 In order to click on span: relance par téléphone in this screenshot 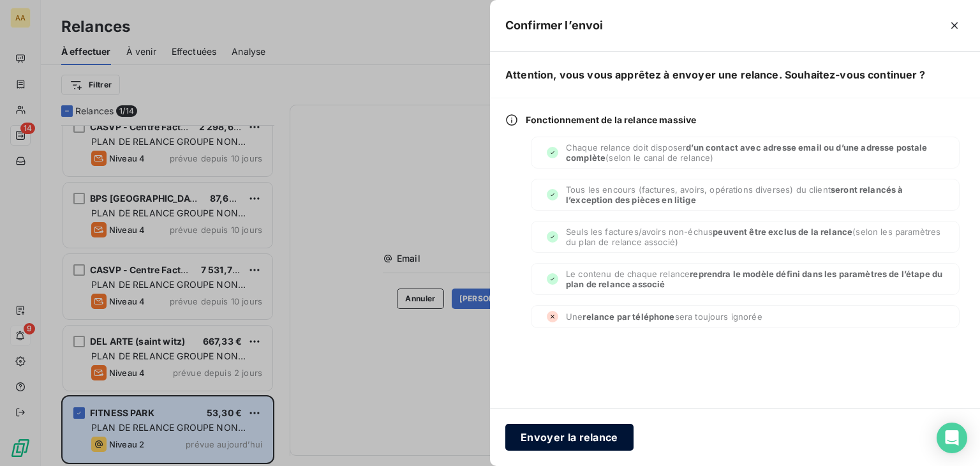, I will do `click(628, 316)`.